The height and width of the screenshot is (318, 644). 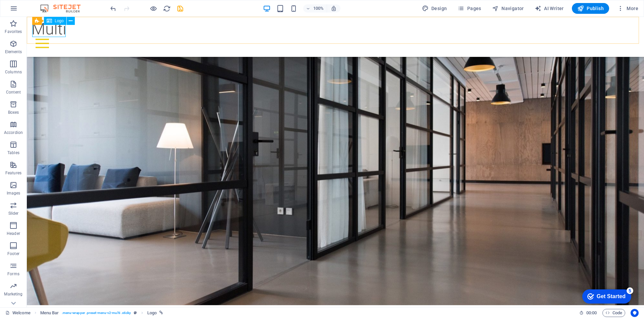 I want to click on button: Design, so click(x=435, y=8).